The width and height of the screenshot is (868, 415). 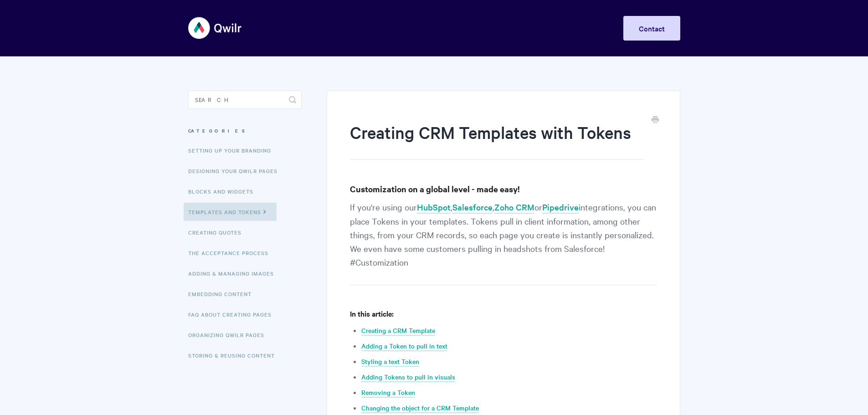 I want to click on a: Changing the object for a CRM Template, so click(x=420, y=409).